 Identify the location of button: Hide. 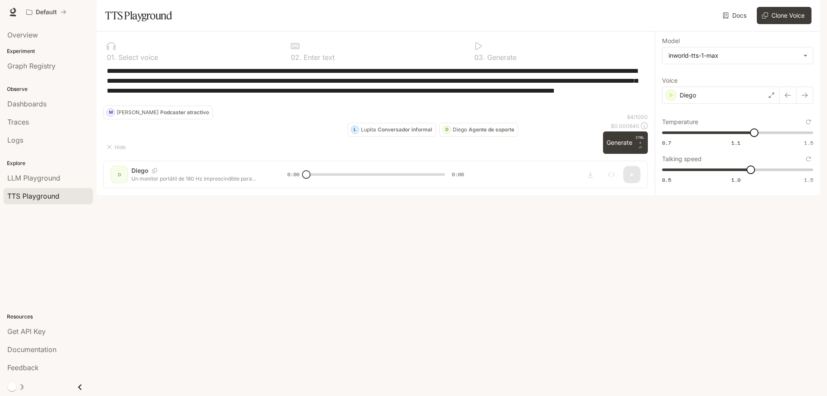
(117, 147).